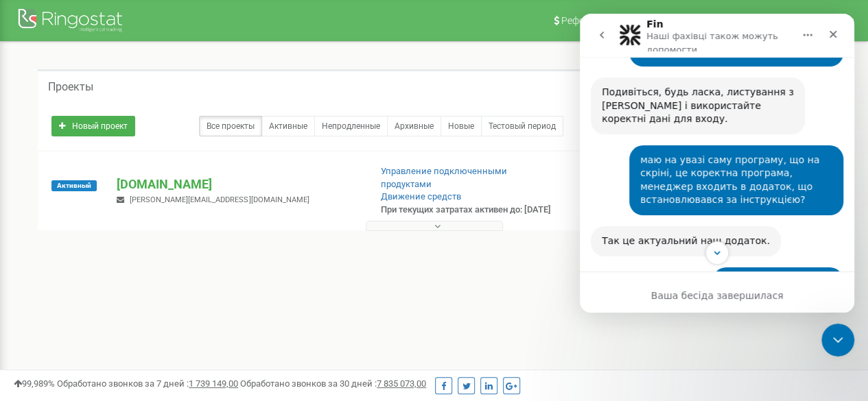 The image size is (868, 401). What do you see at coordinates (106, 228) in the screenshot?
I see `div: Так це актуальний наш додаток.` at bounding box center [106, 228].